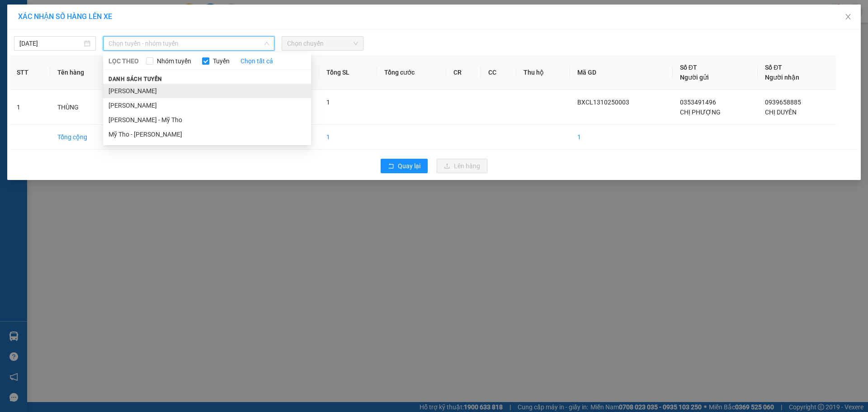 This screenshot has height=412, width=868. Describe the element at coordinates (391, 166) in the screenshot. I see `span: rollback` at that location.